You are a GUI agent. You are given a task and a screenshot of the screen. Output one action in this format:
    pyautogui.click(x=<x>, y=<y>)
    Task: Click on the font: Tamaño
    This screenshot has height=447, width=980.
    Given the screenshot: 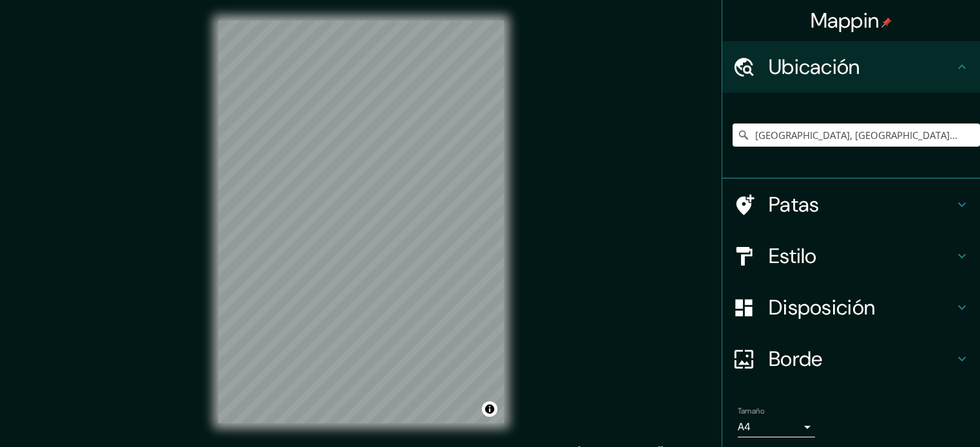 What is the action you would take?
    pyautogui.click(x=750, y=411)
    